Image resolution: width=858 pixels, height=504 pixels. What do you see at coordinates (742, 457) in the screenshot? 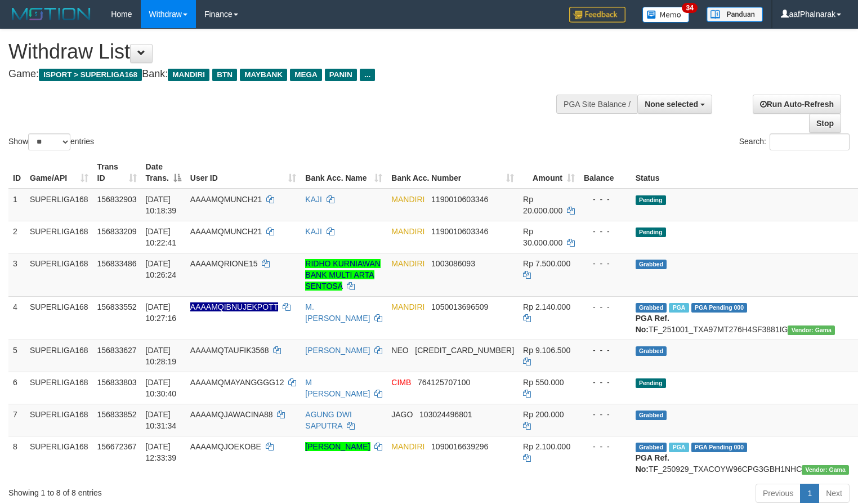
I see `td: TF_250929_TXACOYW96CPG3GBH1NHC` at bounding box center [742, 457].